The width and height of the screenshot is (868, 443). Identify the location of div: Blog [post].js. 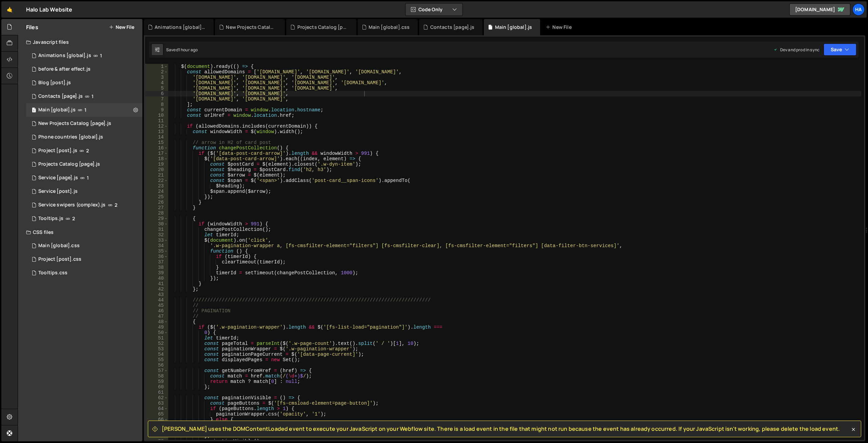
(55, 83).